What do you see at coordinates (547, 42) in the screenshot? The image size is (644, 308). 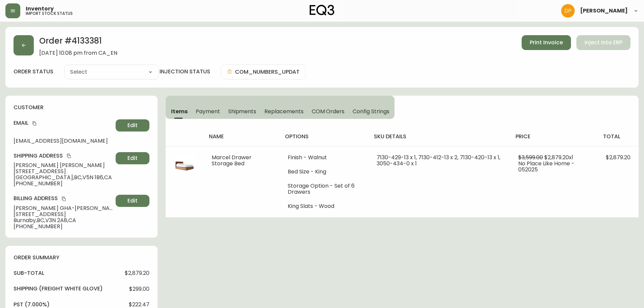 I see `span: Print Invoice` at bounding box center [547, 42].